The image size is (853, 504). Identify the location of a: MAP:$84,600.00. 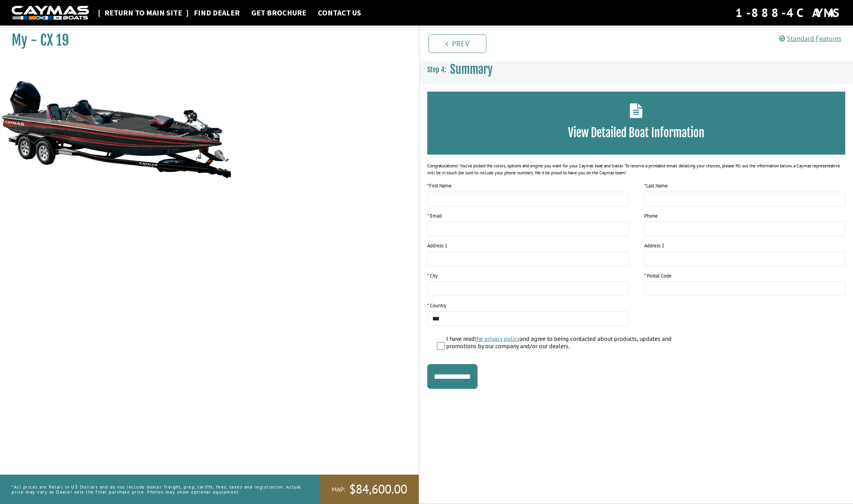
(369, 489).